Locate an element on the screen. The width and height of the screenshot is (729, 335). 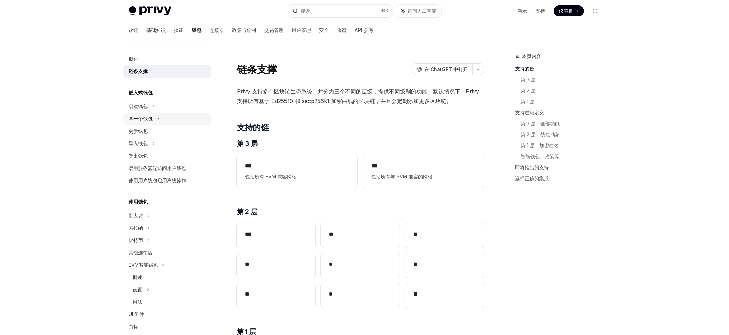
font: 创建钱包 is located at coordinates (139, 106).